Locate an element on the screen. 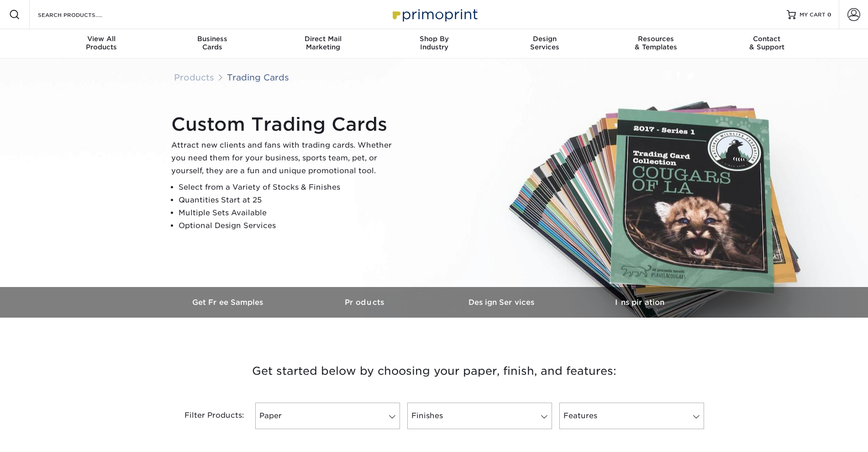  h3: Products is located at coordinates (366, 302).